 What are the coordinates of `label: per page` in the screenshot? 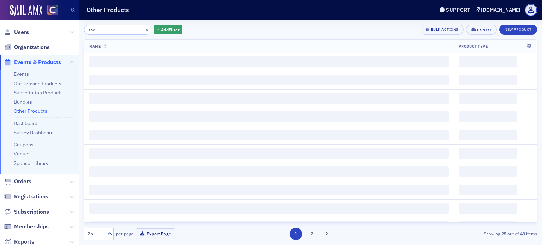 It's located at (125, 234).